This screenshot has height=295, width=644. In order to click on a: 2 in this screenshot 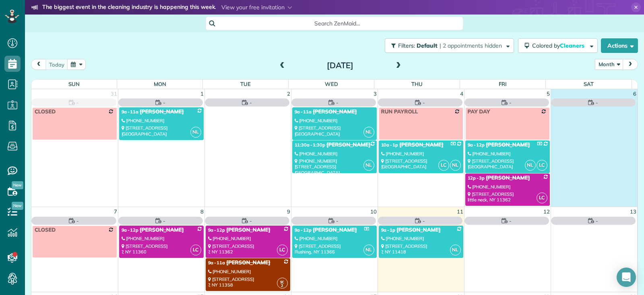, I will do `click(289, 94)`.